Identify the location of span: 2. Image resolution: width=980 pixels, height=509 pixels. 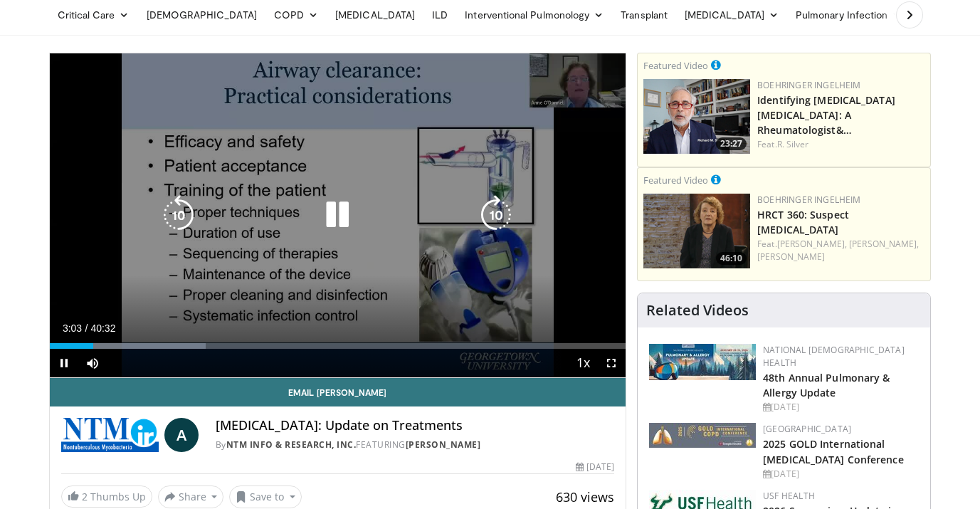
(85, 496).